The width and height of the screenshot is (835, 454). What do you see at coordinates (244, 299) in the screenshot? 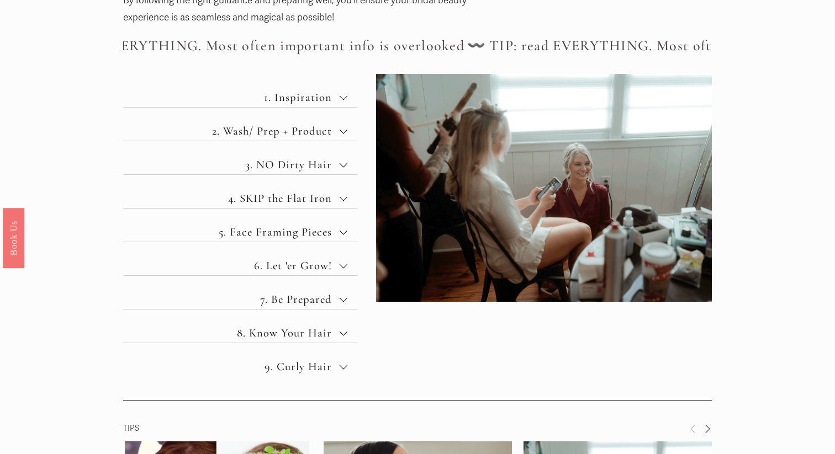
I see `span: 7. Be Prepared` at bounding box center [244, 299].